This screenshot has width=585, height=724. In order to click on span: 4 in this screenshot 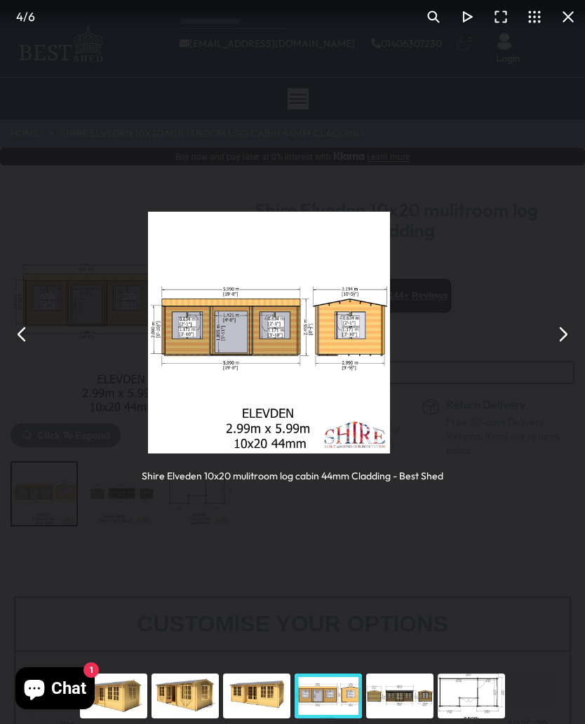, I will do `click(20, 16)`.